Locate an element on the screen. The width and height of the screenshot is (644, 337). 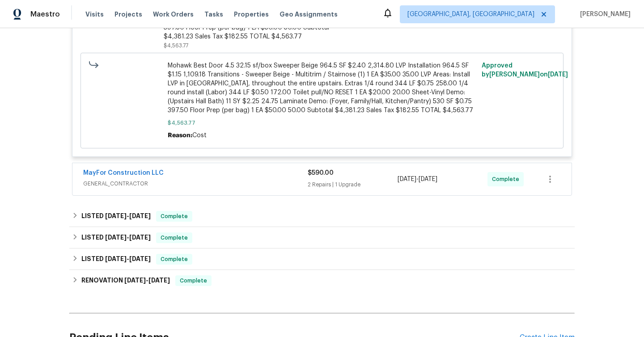
span: $590.00 is located at coordinates (321, 173).